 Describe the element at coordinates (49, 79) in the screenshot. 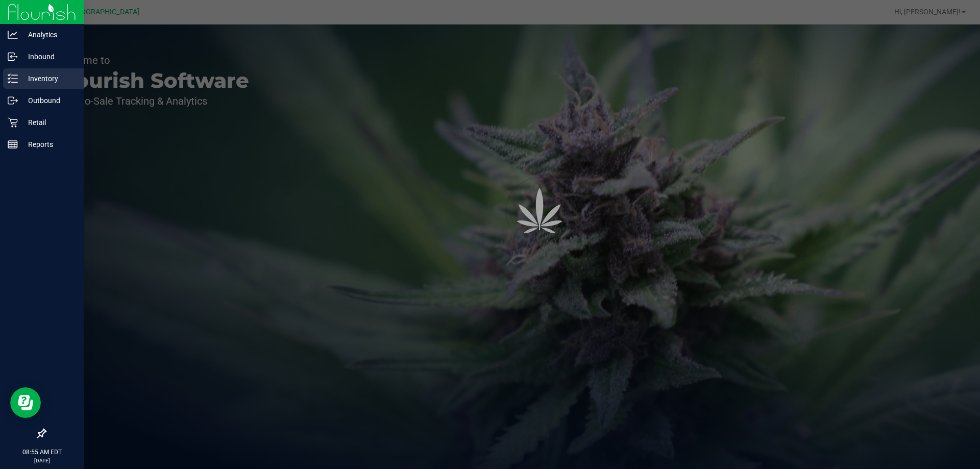

I see `p: Inventory` at that location.